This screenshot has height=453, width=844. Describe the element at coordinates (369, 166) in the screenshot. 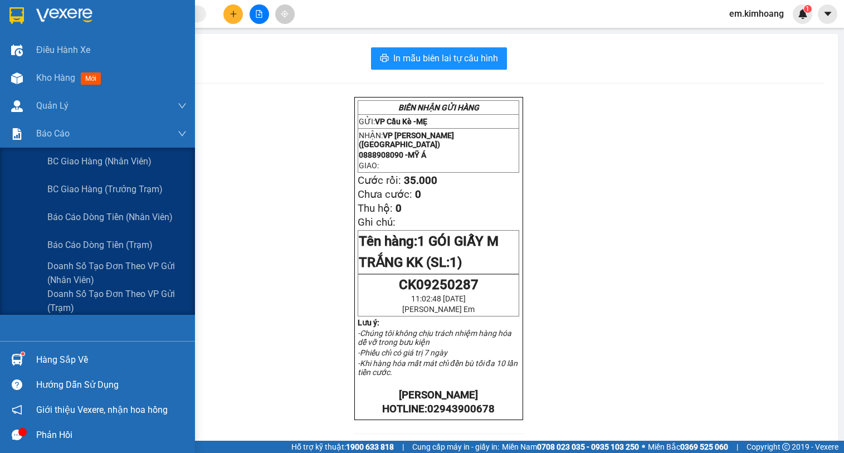

I see `span: GIAO:` at that location.